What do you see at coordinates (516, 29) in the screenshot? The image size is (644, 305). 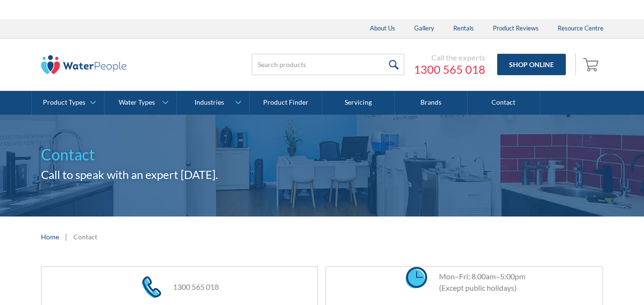 I see `a: Product Reviews` at bounding box center [516, 29].